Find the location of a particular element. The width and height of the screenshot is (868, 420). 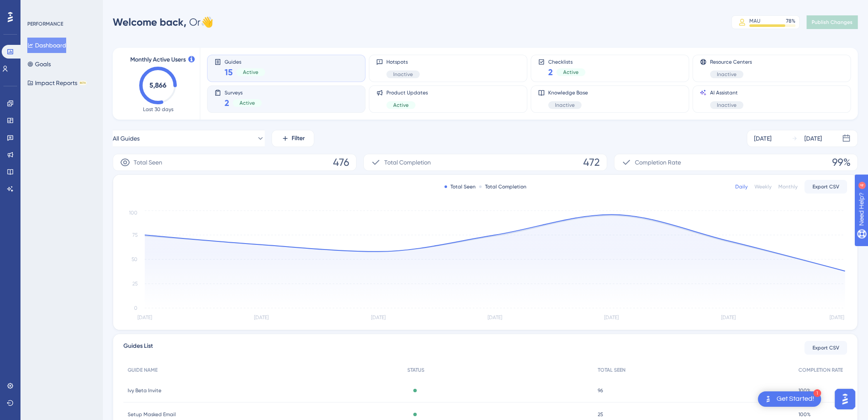

tspan: 0 is located at coordinates (136, 308).